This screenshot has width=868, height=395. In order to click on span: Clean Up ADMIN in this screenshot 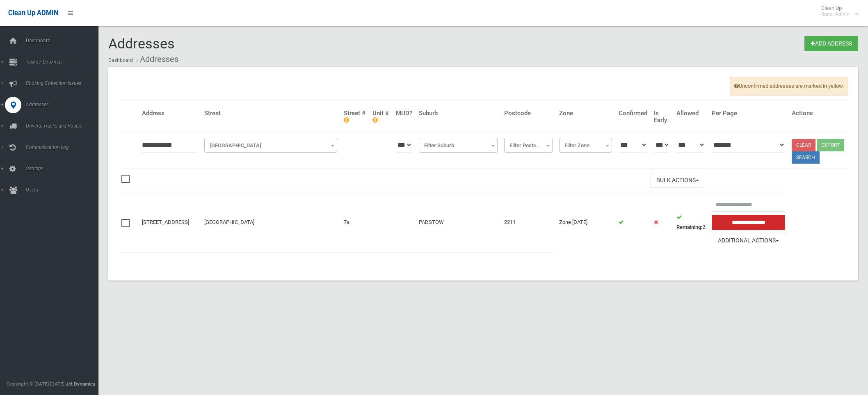, I will do `click(33, 12)`.